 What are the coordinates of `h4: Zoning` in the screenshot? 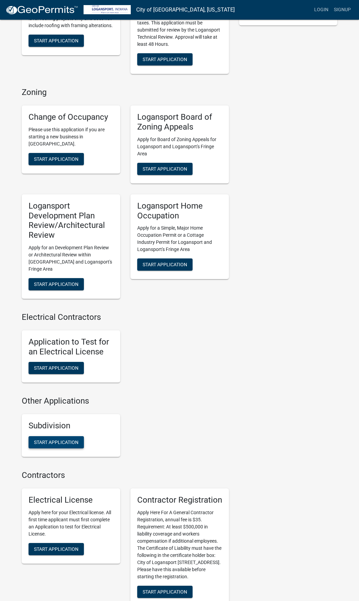 It's located at (125, 92).